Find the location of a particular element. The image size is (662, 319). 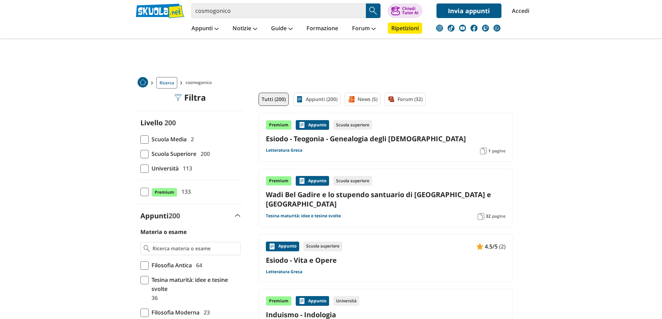

img: WhatsApp is located at coordinates (497, 28).